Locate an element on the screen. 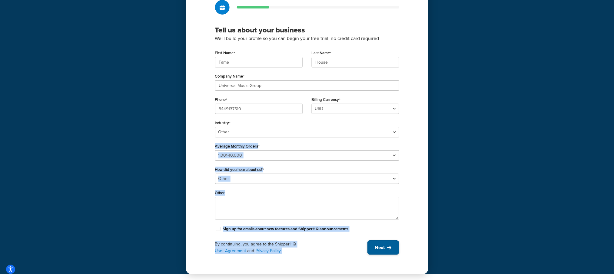 The image size is (614, 280). label: Industry is located at coordinates (223, 123).